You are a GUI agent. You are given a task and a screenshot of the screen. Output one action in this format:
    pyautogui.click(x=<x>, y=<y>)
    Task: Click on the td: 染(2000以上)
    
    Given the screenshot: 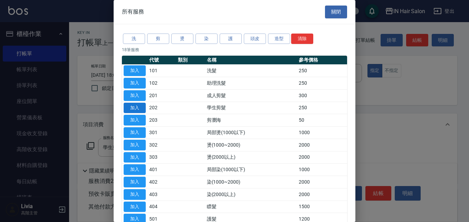 What is the action you would take?
    pyautogui.click(x=251, y=194)
    